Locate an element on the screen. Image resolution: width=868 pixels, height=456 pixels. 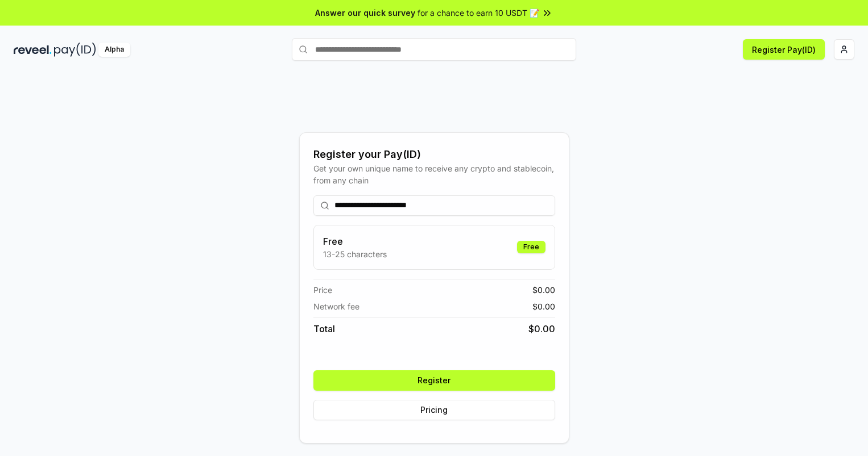
div: Alpha is located at coordinates (115, 49).